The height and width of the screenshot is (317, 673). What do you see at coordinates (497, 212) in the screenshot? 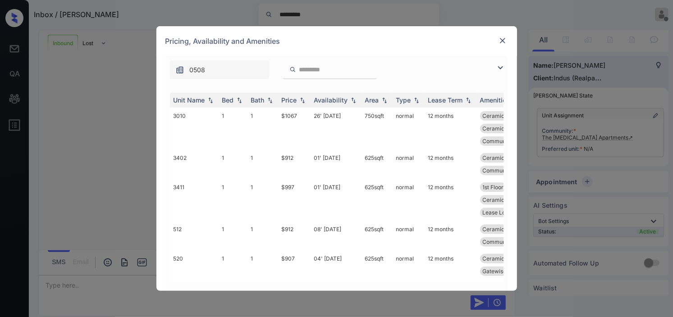
I see `span: Lease Lock` at bounding box center [497, 212].